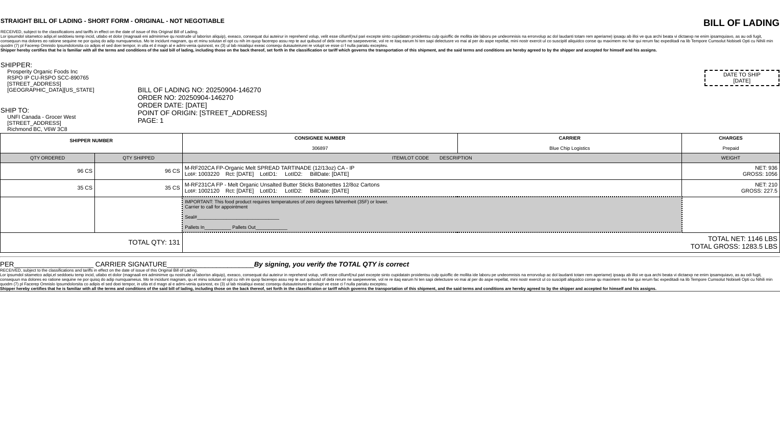 Image resolution: width=780 pixels, height=425 pixels. Describe the element at coordinates (320, 148) in the screenshot. I see `div: 306897` at that location.